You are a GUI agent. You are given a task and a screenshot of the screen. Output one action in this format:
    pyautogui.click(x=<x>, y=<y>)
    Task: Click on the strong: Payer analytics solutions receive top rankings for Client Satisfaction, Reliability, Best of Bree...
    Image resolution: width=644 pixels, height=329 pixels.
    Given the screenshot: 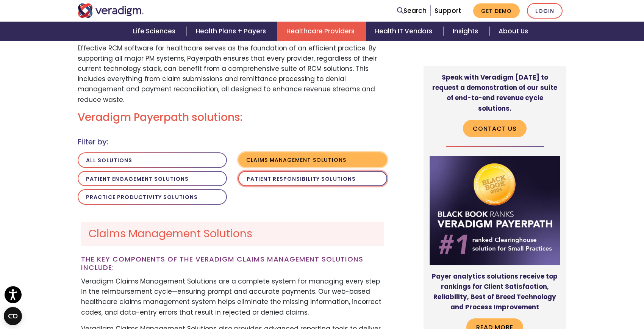 What is the action you would take?
    pyautogui.click(x=495, y=291)
    